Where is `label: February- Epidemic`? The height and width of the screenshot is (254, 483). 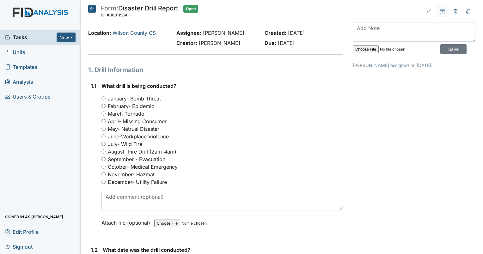
label: February- Epidemic is located at coordinates (131, 106).